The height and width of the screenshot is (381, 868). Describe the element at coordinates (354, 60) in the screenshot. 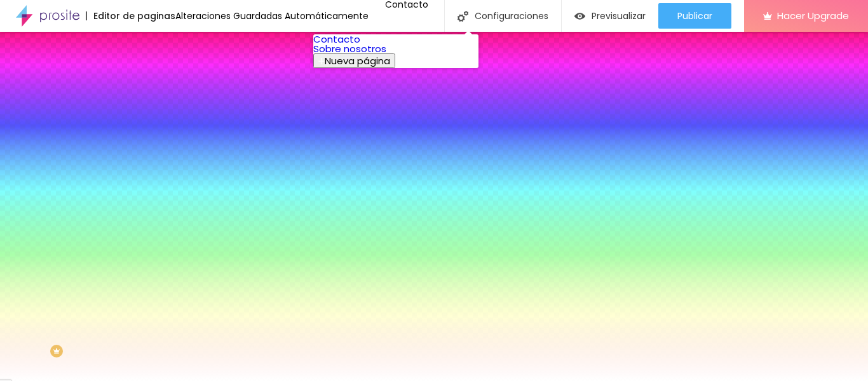

I see `button: Nueva página` at that location.